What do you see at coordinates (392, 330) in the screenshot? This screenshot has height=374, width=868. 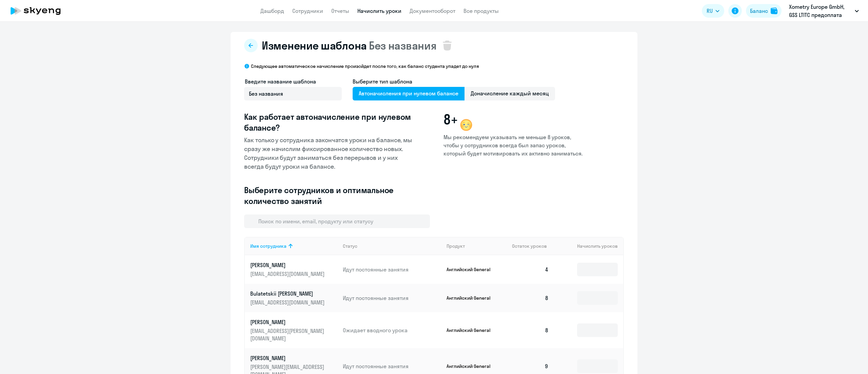 I see `p: Ожидает вводного урока` at bounding box center [392, 330].